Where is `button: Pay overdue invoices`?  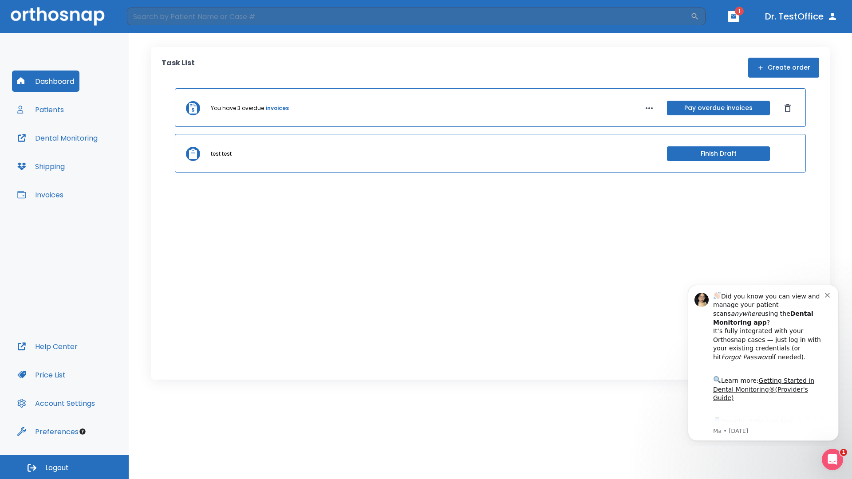 button: Pay overdue invoices is located at coordinates (719, 108).